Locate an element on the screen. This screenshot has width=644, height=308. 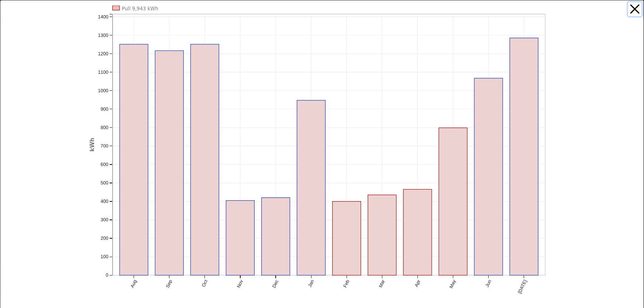
text: May is located at coordinates (453, 284).